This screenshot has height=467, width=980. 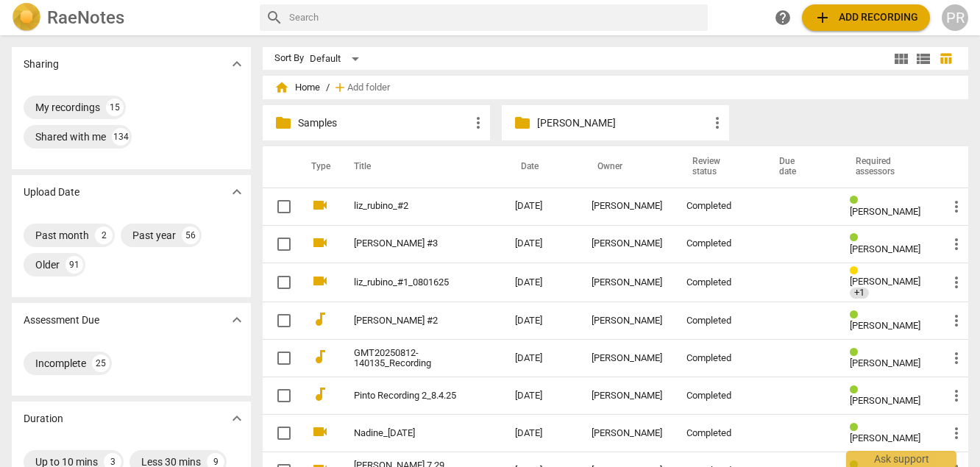 I want to click on span: +1, so click(x=859, y=293).